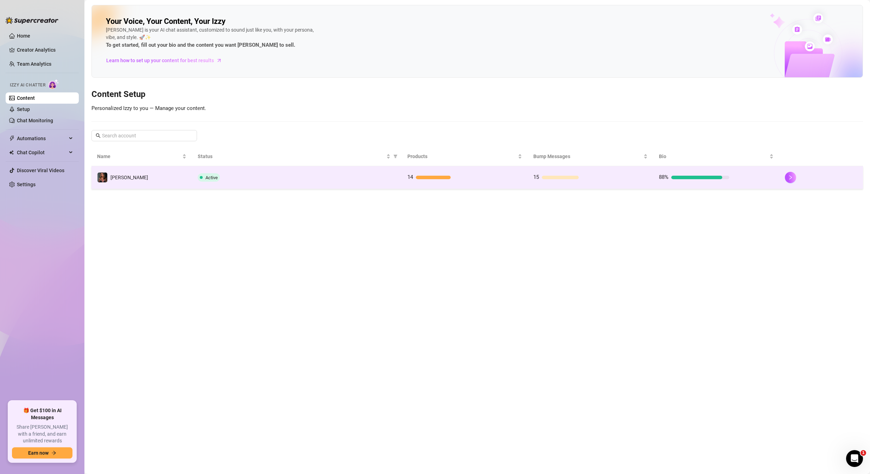 The height and width of the screenshot is (474, 870). What do you see at coordinates (166, 21) in the screenshot?
I see `h2: Your Voice, Your Content, Your Izzy` at bounding box center [166, 21].